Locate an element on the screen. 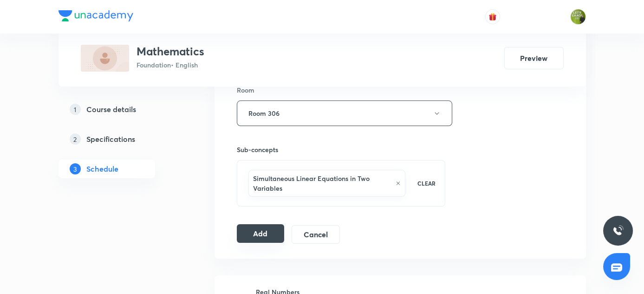 This screenshot has height=294, width=644. img: Company Logo is located at coordinates (96, 16).